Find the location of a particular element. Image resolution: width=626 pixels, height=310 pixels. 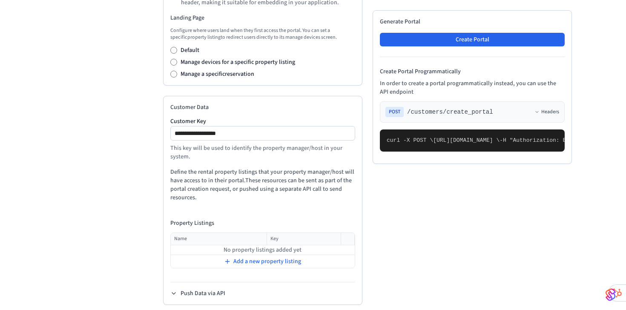

h2: Customer Data is located at coordinates (263, 107).